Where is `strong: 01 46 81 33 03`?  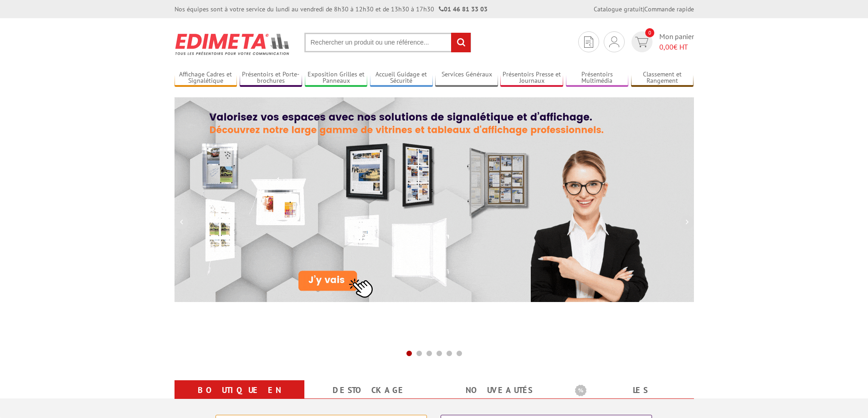
strong: 01 46 81 33 03 is located at coordinates (463, 9).